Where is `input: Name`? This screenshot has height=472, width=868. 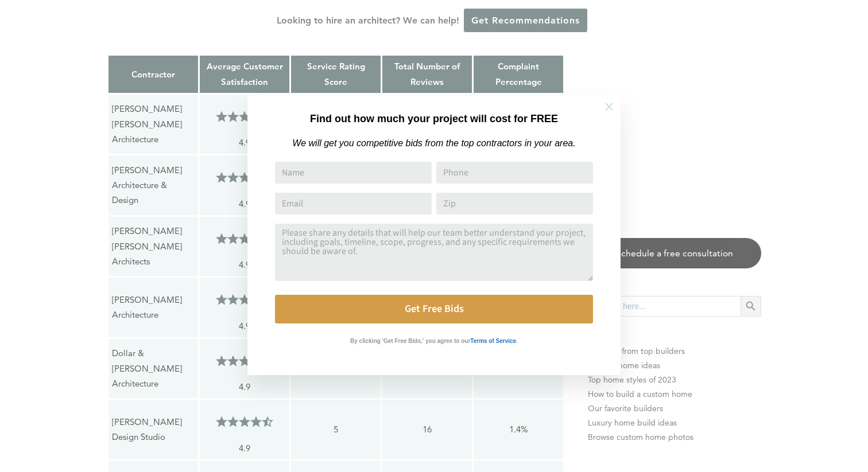
input: Name is located at coordinates (353, 173).